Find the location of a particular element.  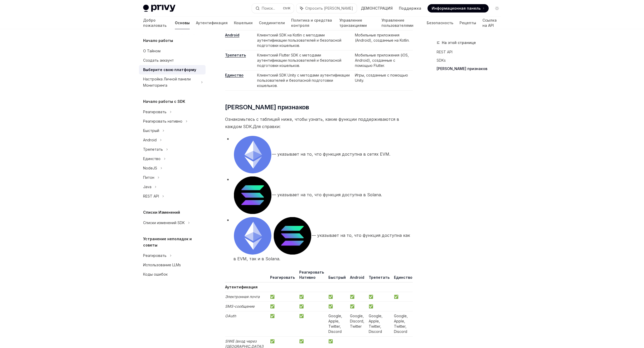

ya-tr-span: Выберите свою платформу is located at coordinates (170, 69).